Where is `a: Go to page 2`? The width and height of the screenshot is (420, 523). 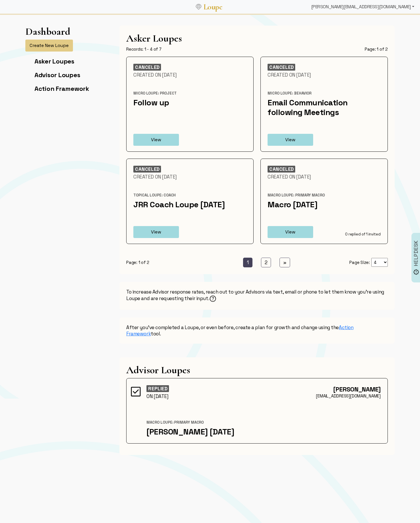 a: Go to page 2 is located at coordinates (266, 262).